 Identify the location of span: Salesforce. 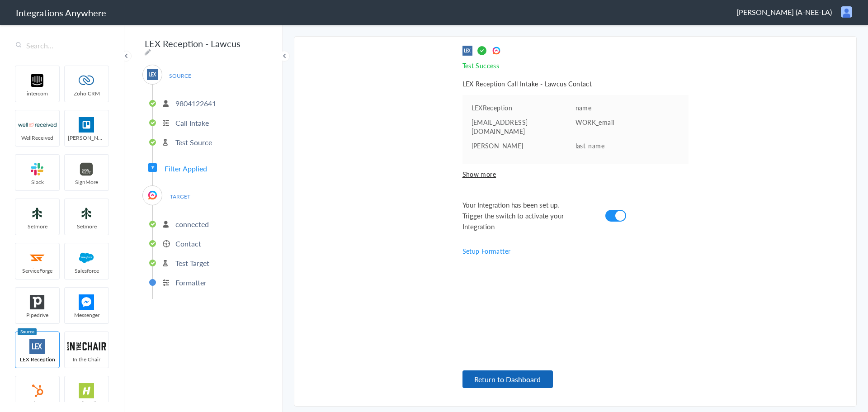
(86, 271).